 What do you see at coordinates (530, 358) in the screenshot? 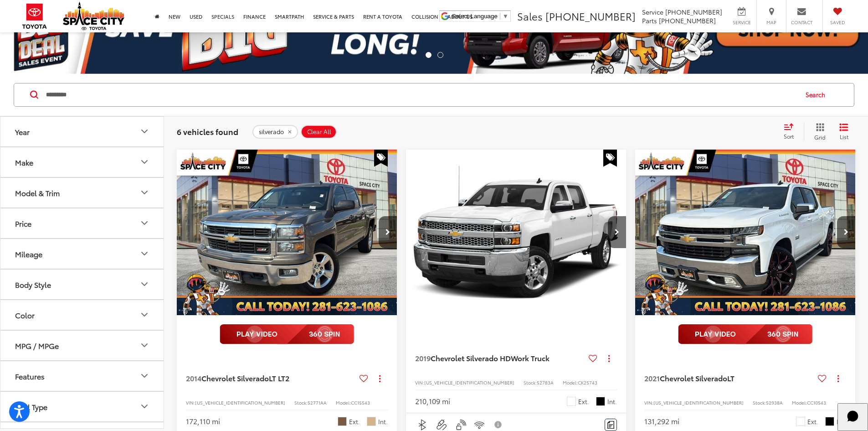
I see `span: Work Truck` at bounding box center [530, 358].